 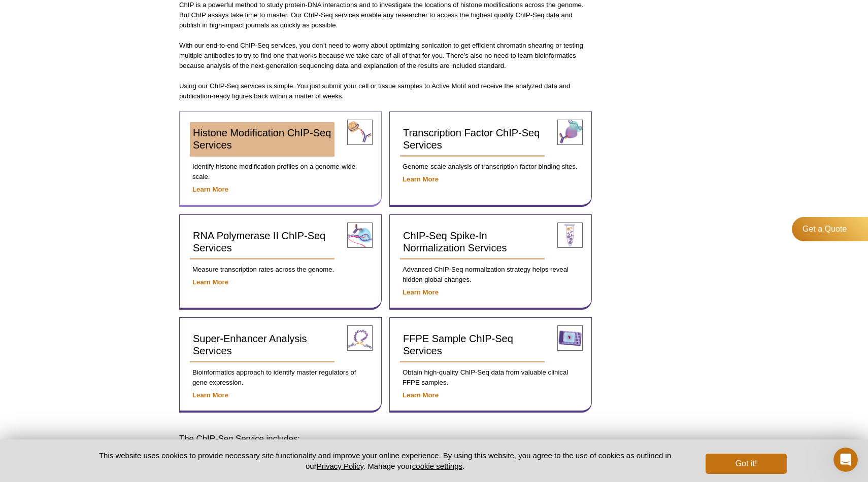 What do you see at coordinates (280, 378) in the screenshot?
I see `p: Bioinformatics approach to identify master regulators of gene expression.` at bounding box center [280, 378].